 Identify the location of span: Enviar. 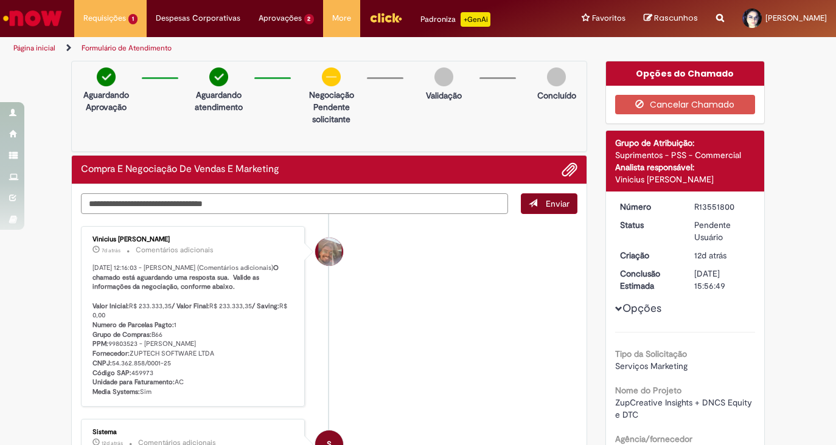
(557, 204).